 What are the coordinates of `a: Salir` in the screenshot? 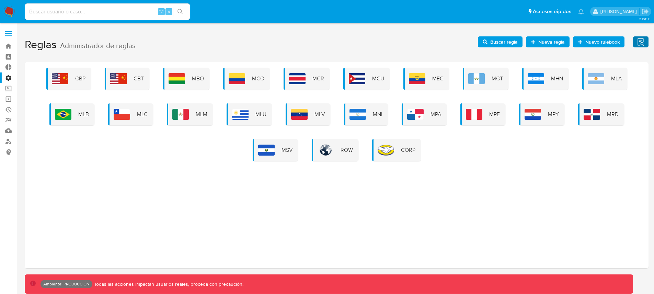 It's located at (645, 11).